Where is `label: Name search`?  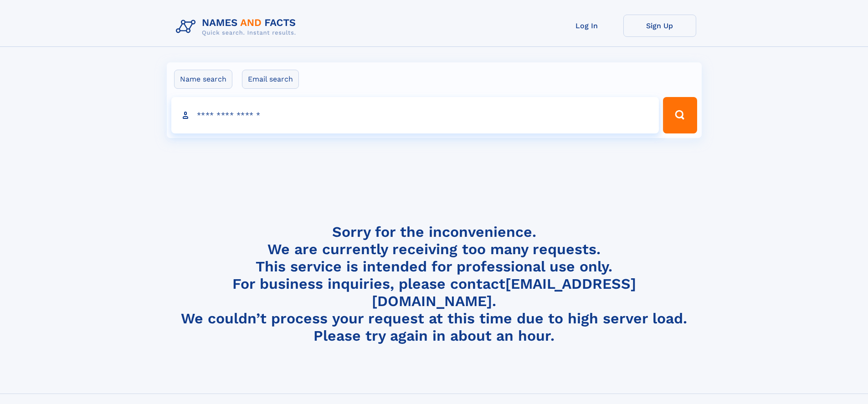 label: Name search is located at coordinates (203, 79).